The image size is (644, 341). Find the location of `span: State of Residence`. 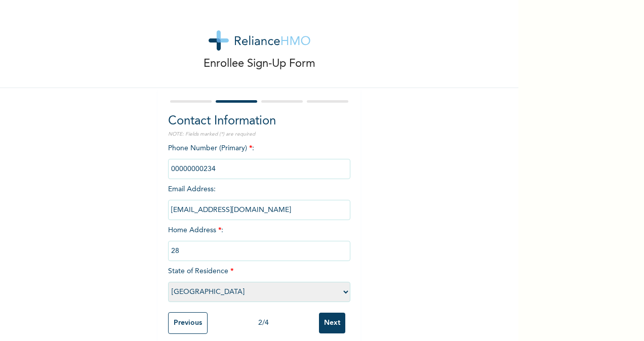

span: State of Residence is located at coordinates (259, 281).